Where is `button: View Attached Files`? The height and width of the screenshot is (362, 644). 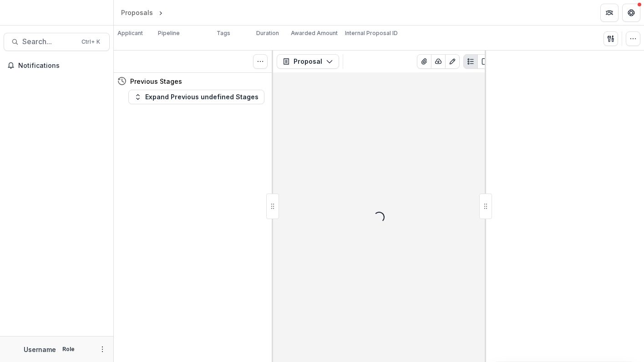 button: View Attached Files is located at coordinates (424, 62).